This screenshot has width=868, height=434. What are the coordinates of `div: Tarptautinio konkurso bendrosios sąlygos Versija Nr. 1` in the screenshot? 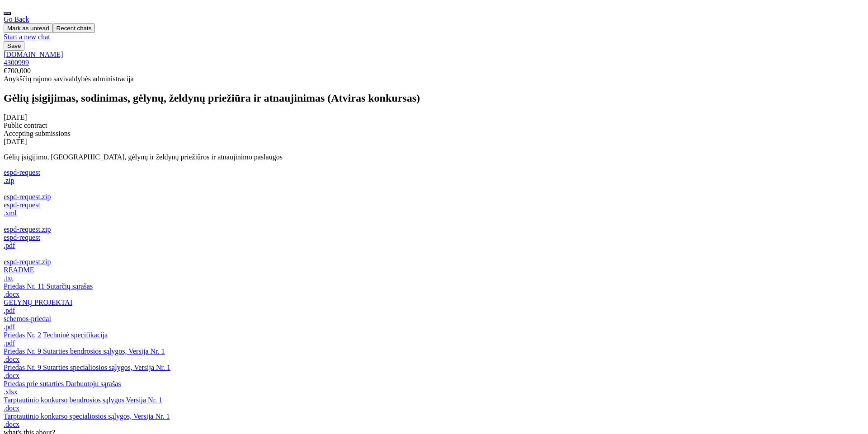 It's located at (434, 401).